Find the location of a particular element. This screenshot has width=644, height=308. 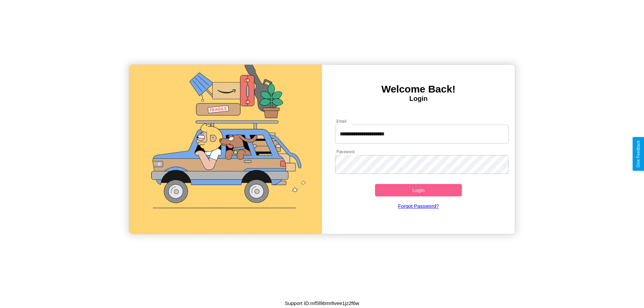

img: gif is located at coordinates (225, 149).